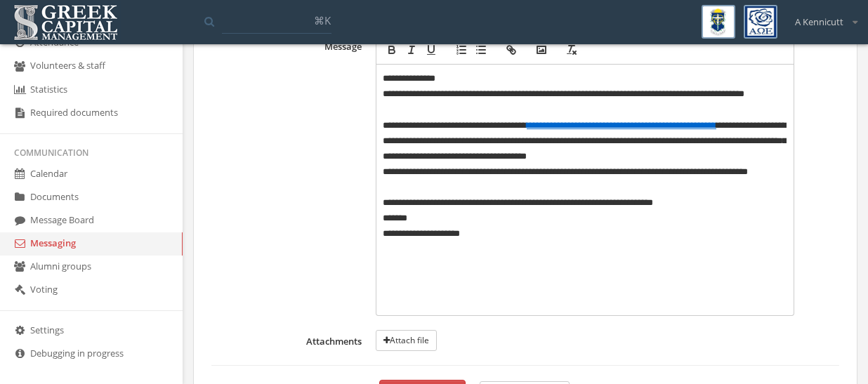 This screenshot has width=868, height=384. I want to click on span: ⌘K, so click(322, 21).